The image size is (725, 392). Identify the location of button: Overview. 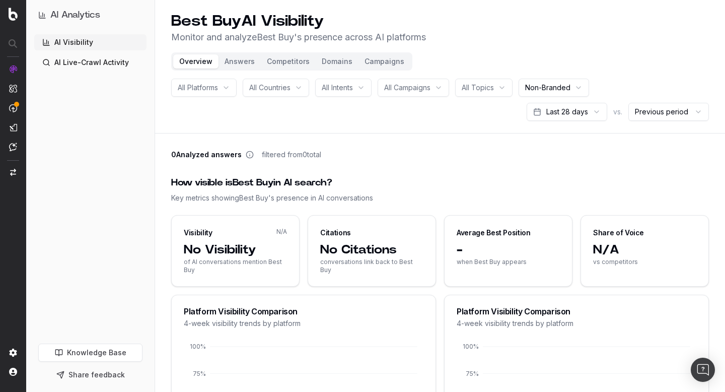
(196, 61).